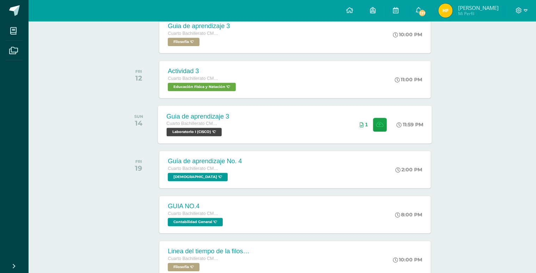  Describe the element at coordinates (198, 177) in the screenshot. I see `span: Biblia 'C'` at that location.